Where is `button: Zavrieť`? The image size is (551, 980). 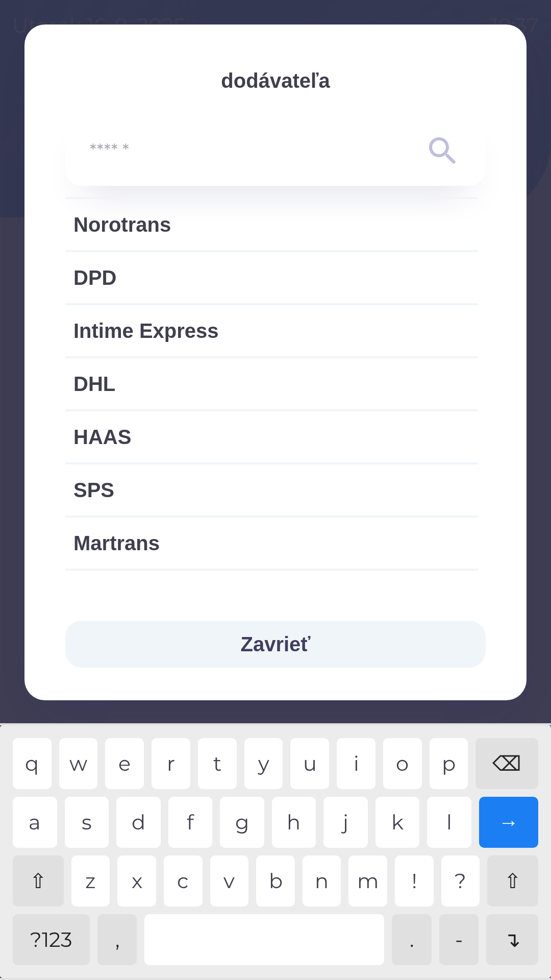
button: Zavrieť is located at coordinates (276, 644).